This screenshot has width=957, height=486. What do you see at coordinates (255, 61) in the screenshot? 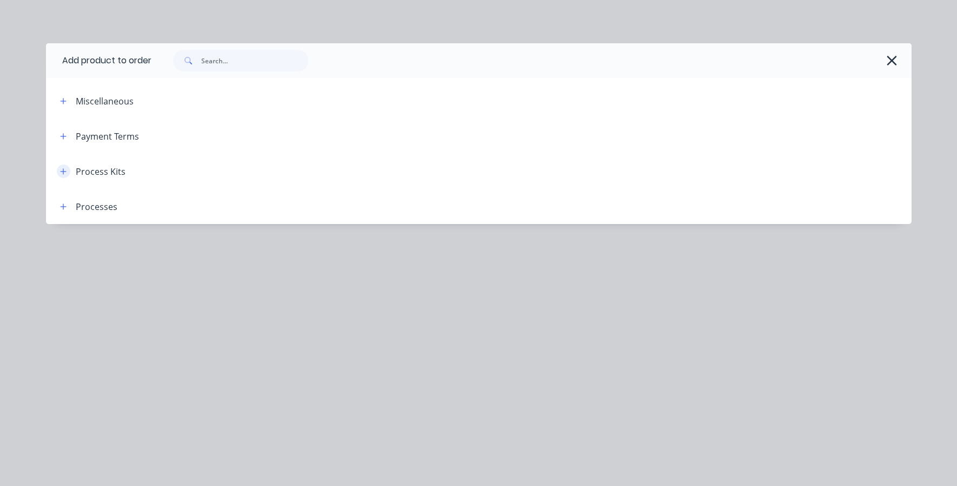
I see `input: Search...` at bounding box center [255, 61].